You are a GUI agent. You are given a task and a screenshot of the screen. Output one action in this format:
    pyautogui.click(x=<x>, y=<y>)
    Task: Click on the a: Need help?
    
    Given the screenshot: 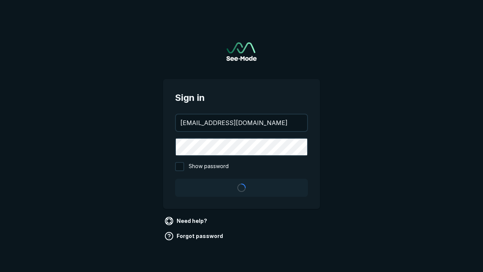 What is the action you would take?
    pyautogui.click(x=187, y=221)
    